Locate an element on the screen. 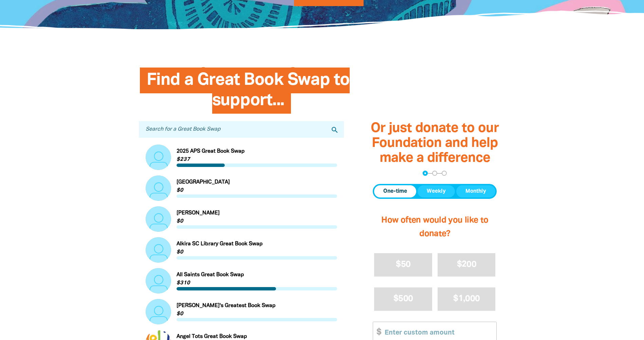 This screenshot has width=644, height=340. i: search is located at coordinates (335, 130).